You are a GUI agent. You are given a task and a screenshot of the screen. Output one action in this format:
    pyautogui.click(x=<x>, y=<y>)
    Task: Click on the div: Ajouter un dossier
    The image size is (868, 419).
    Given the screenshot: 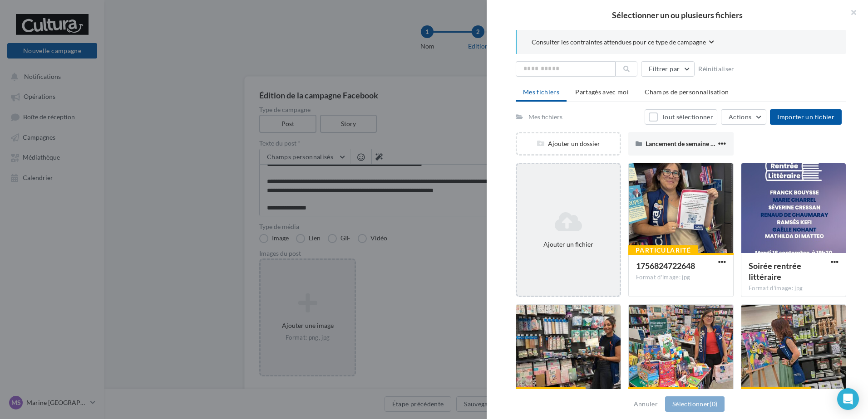 What is the action you would take?
    pyautogui.click(x=568, y=144)
    